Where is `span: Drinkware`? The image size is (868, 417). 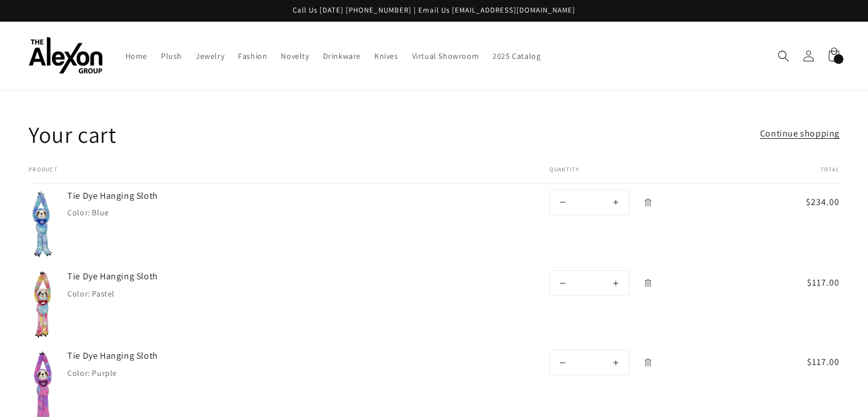 span: Drinkware is located at coordinates (342, 56).